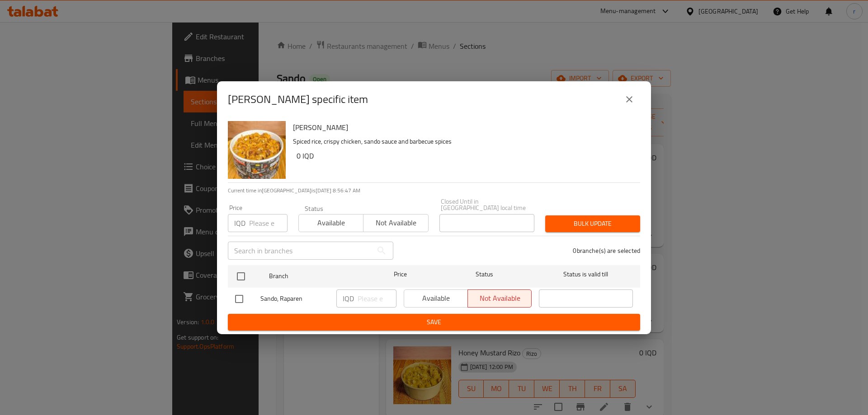  What do you see at coordinates (629, 99) in the screenshot?
I see `button: close` at bounding box center [629, 99].